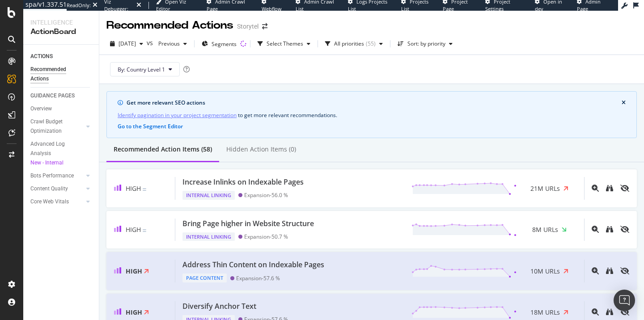 This screenshot has height=320, width=644. I want to click on div: Storytel, so click(248, 26).